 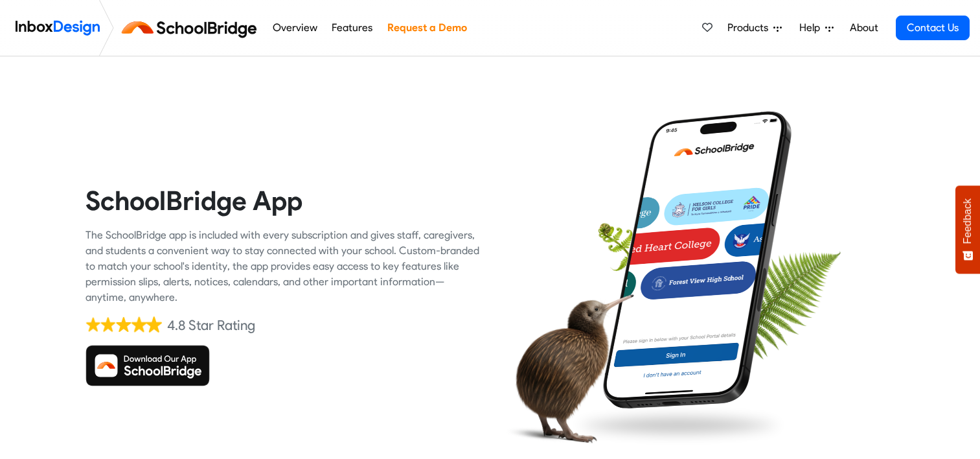 What do you see at coordinates (933, 28) in the screenshot?
I see `a: Contact Us` at bounding box center [933, 28].